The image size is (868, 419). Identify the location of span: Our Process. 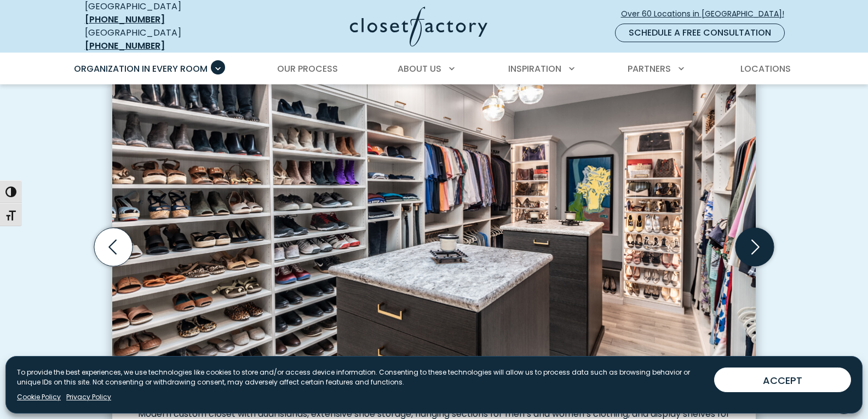
(308, 69).